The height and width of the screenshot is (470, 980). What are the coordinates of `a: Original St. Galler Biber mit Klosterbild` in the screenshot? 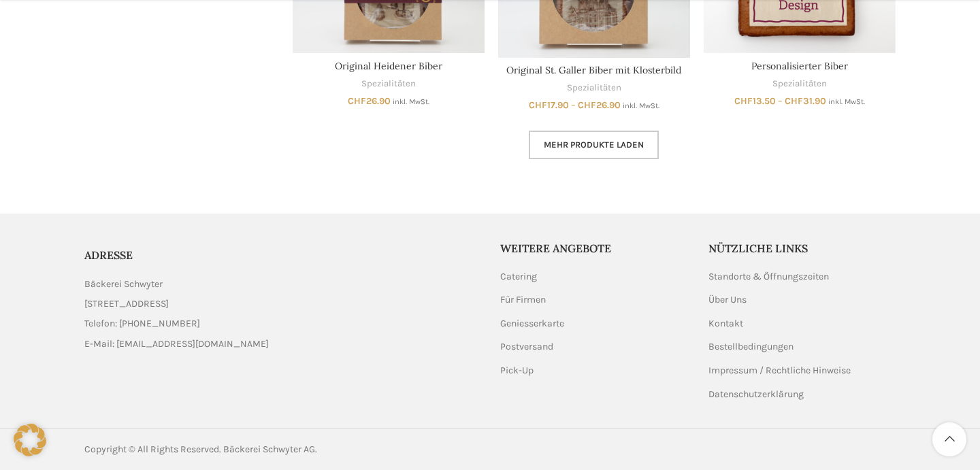 It's located at (594, 70).